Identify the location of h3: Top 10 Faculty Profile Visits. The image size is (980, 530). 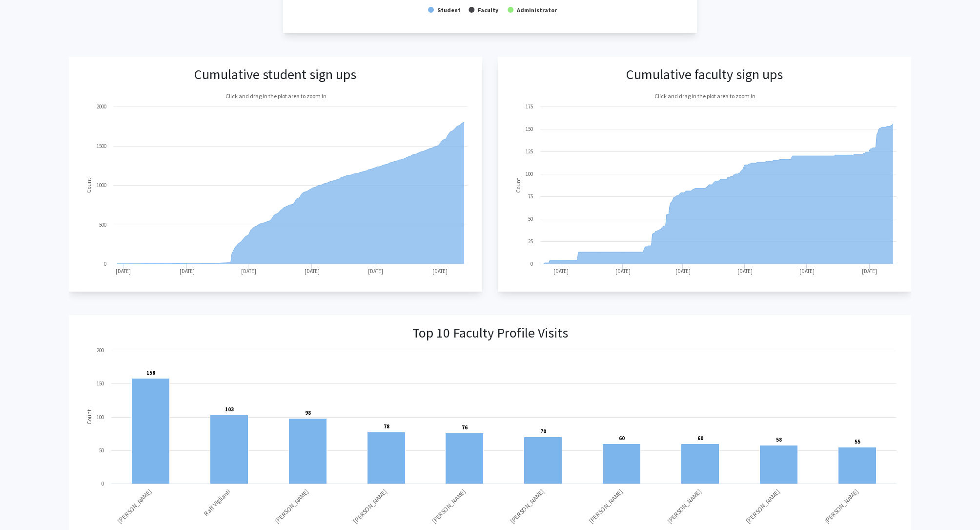
(490, 333).